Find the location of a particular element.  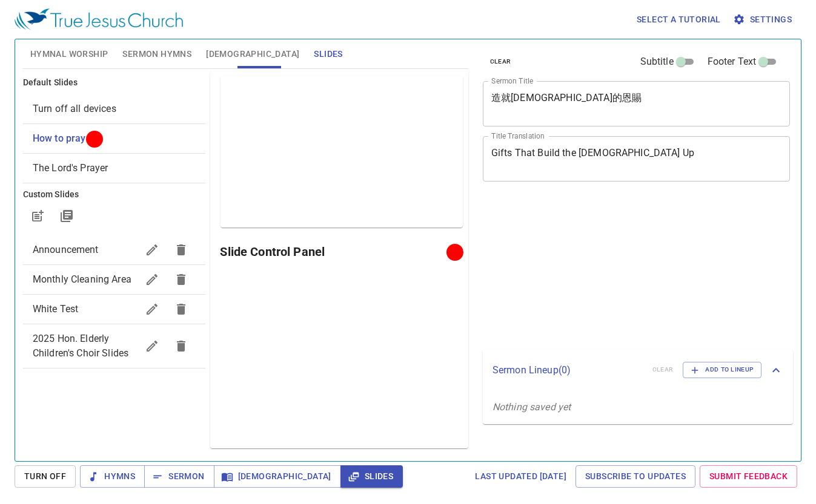

button: Add to Lineup is located at coordinates (722, 370).